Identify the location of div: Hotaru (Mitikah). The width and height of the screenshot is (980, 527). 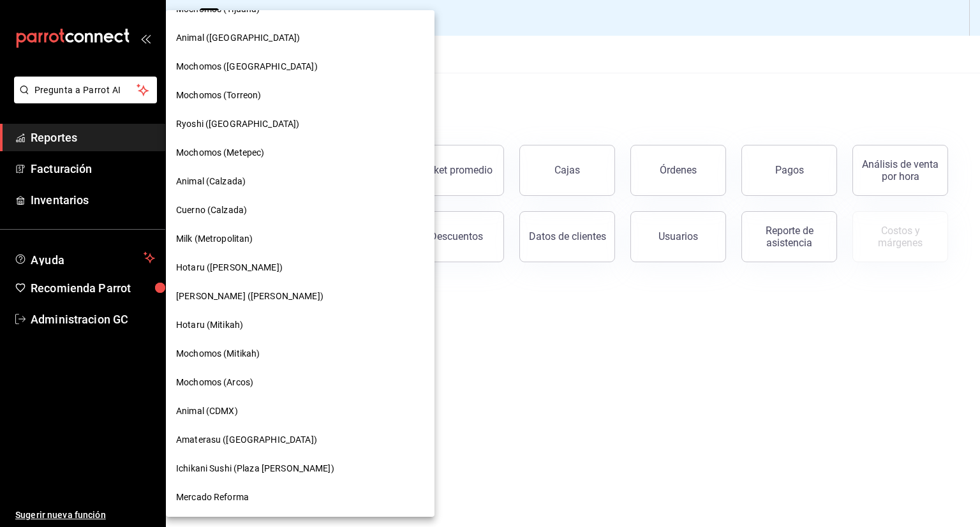
(300, 325).